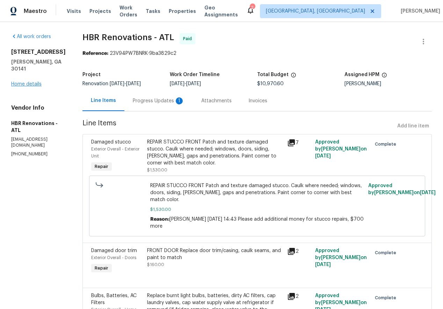 Image resolution: width=443 pixels, height=309 pixels. Describe the element at coordinates (293, 77) in the screenshot. I see `span: The total cost of line items that have been proposed by Opendoor. This sum includes line items th...` at that location.